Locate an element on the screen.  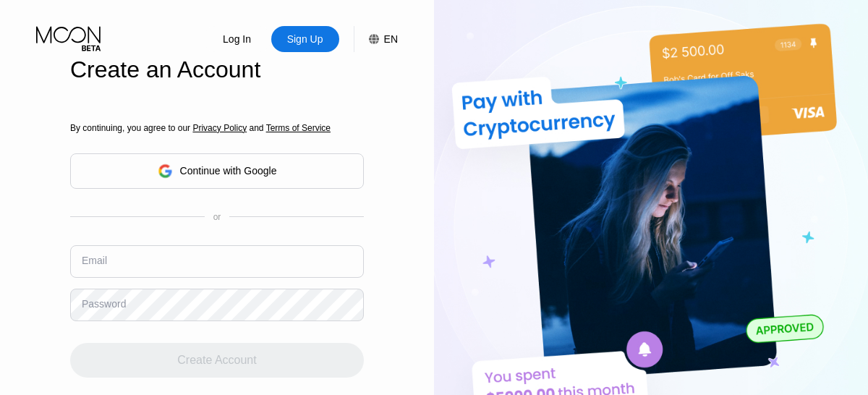
div: Create an Account is located at coordinates (217, 69).